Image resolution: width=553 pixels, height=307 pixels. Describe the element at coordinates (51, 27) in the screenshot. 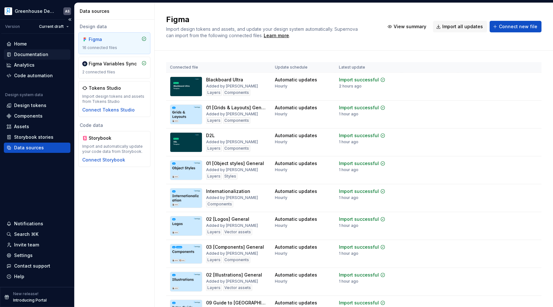

I see `span: Current draft` at that location.